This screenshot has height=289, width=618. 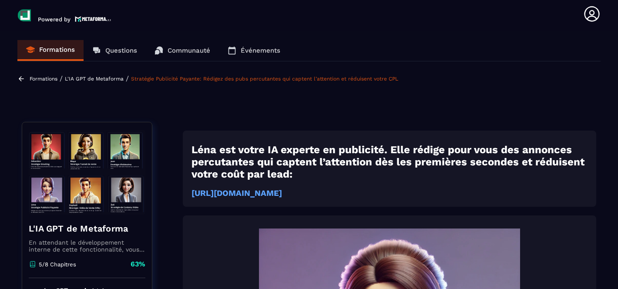 I want to click on p: Communauté, so click(x=189, y=50).